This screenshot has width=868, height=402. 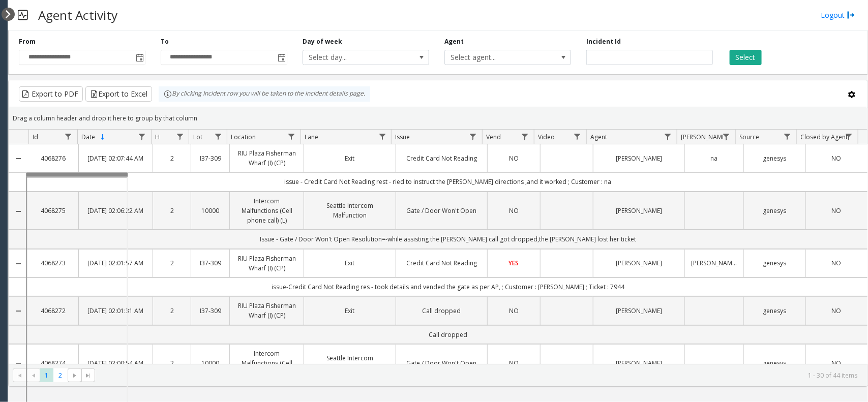 I want to click on label: To, so click(x=164, y=42).